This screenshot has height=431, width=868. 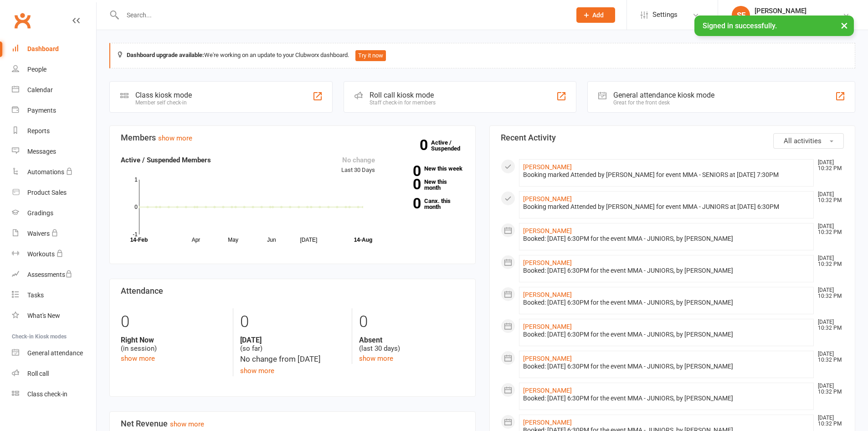 What do you see at coordinates (48, 394) in the screenshot?
I see `div: Class check-in` at bounding box center [48, 394].